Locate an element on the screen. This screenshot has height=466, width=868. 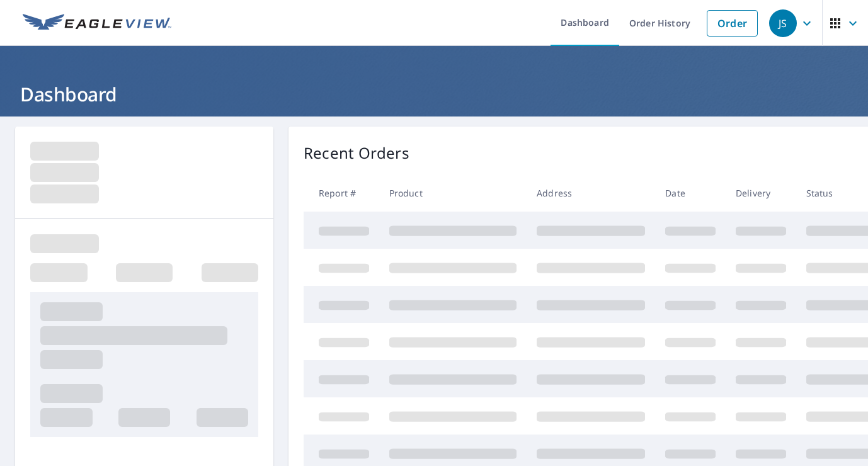
div: JS is located at coordinates (783, 23).